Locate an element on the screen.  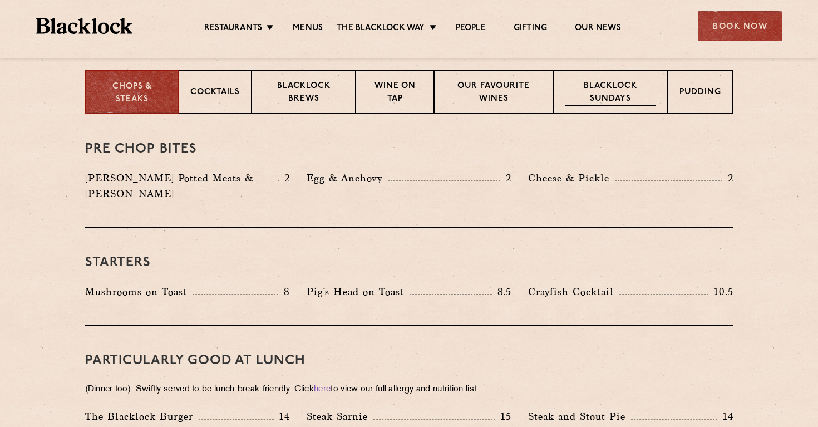
p: Cocktails is located at coordinates (215, 93).